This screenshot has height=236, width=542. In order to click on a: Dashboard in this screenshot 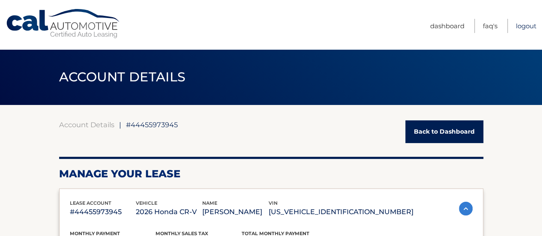, I will do `click(448, 26)`.